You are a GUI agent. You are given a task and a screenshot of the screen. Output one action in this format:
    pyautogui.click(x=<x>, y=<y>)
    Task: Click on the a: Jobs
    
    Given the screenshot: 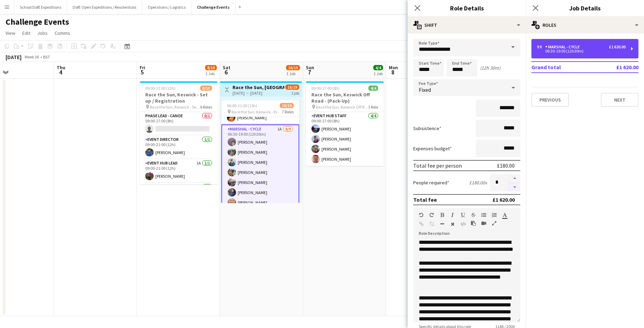 What is the action you would take?
    pyautogui.click(x=42, y=33)
    